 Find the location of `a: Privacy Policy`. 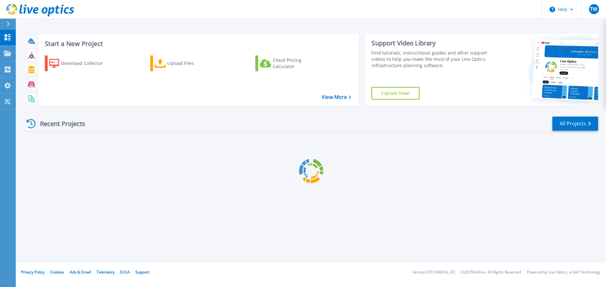

a: Privacy Policy is located at coordinates (32, 272).